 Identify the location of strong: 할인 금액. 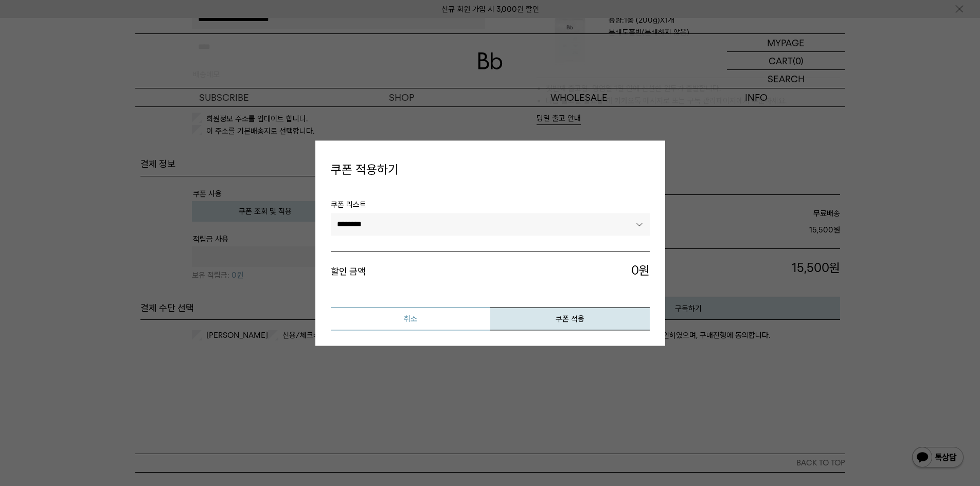
(348, 272).